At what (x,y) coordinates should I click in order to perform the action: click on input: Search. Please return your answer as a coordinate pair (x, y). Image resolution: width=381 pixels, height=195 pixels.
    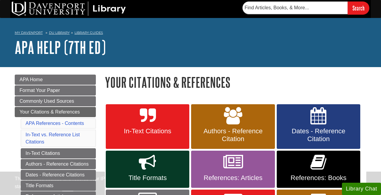
    Looking at the image, I should click on (358, 8).